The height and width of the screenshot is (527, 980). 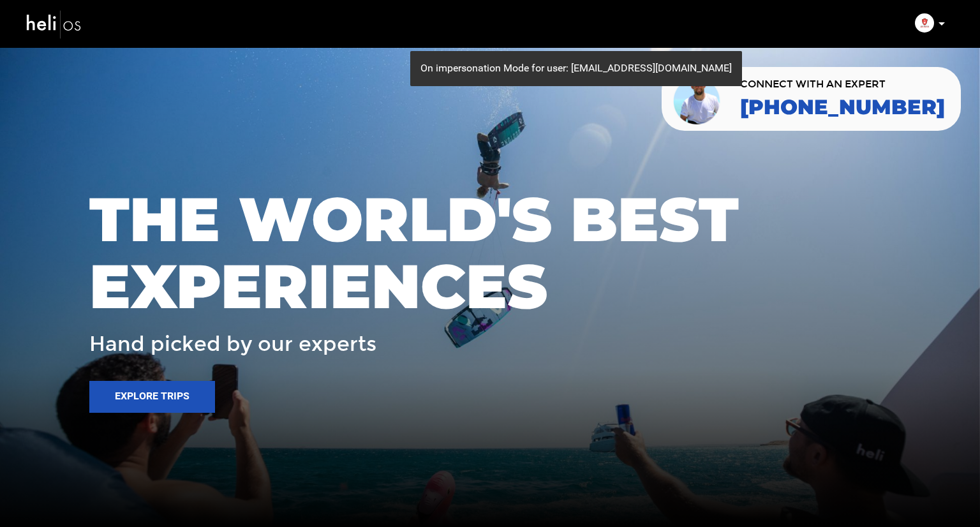 What do you see at coordinates (54, 24) in the screenshot?
I see `img: heli-logo` at bounding box center [54, 24].